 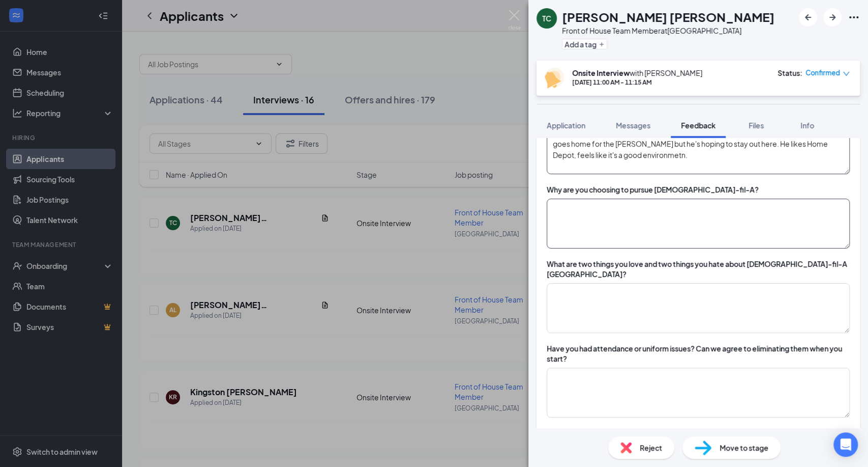 I want to click on div: Have you had attendance or uniform issues? Can we agree to eliminating them when you start?, so click(x=698, y=353).